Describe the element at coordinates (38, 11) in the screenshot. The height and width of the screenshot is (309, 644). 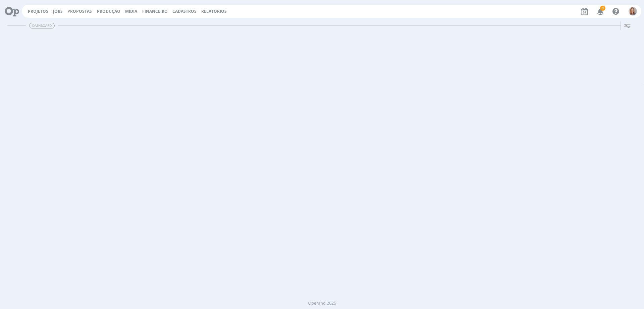
I see `a: Projetos` at that location.